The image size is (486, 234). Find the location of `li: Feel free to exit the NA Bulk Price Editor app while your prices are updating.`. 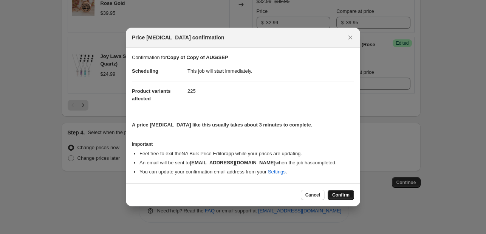

li: Feel free to exit the NA Bulk Price Editor app while your prices are updating. is located at coordinates (247, 154).